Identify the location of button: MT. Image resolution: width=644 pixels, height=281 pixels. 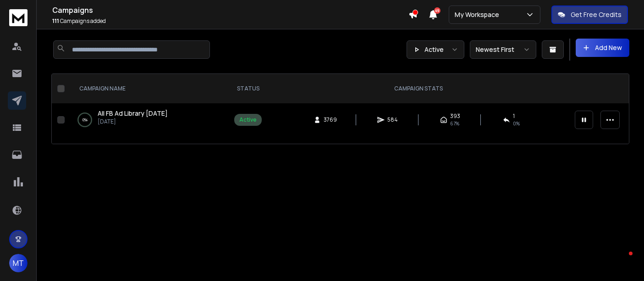
(18, 263).